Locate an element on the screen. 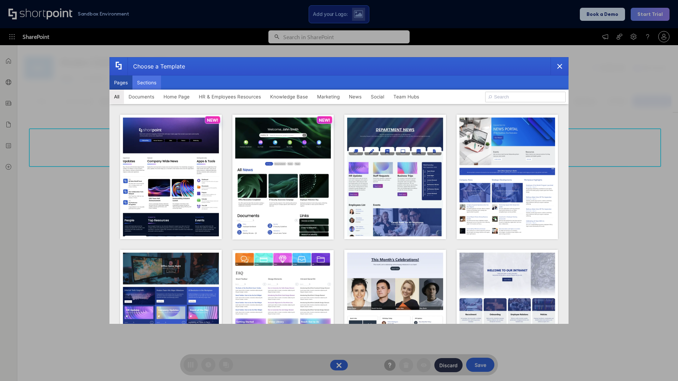 The height and width of the screenshot is (381, 678). button: Home Page is located at coordinates (176, 97).